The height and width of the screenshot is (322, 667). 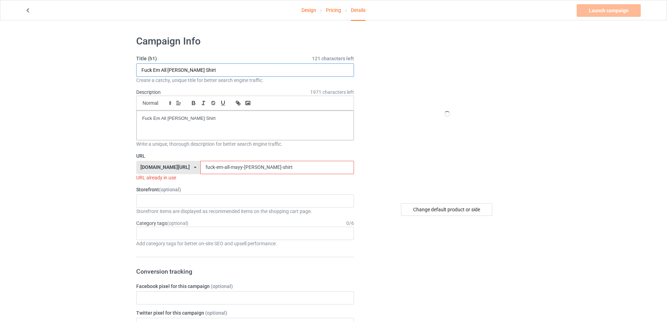 I want to click on div: 0 / 6, so click(x=350, y=223).